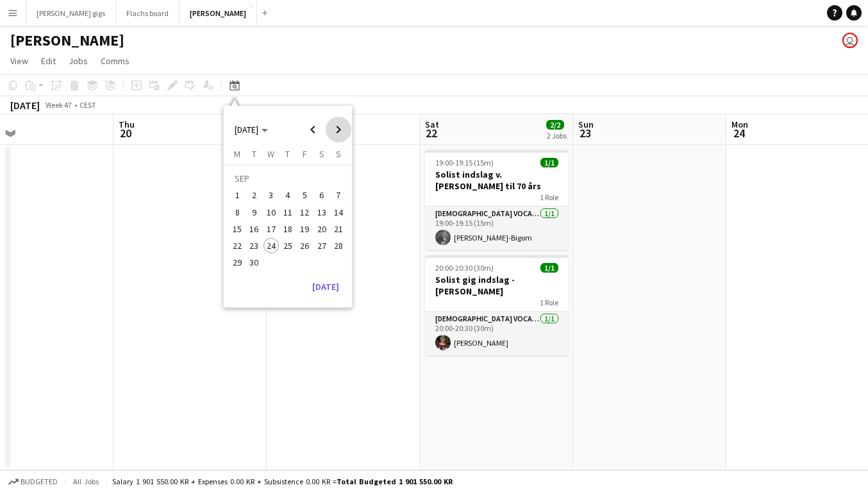 Image resolution: width=868 pixels, height=492 pixels. Describe the element at coordinates (237, 263) in the screenshot. I see `span: 29` at that location.